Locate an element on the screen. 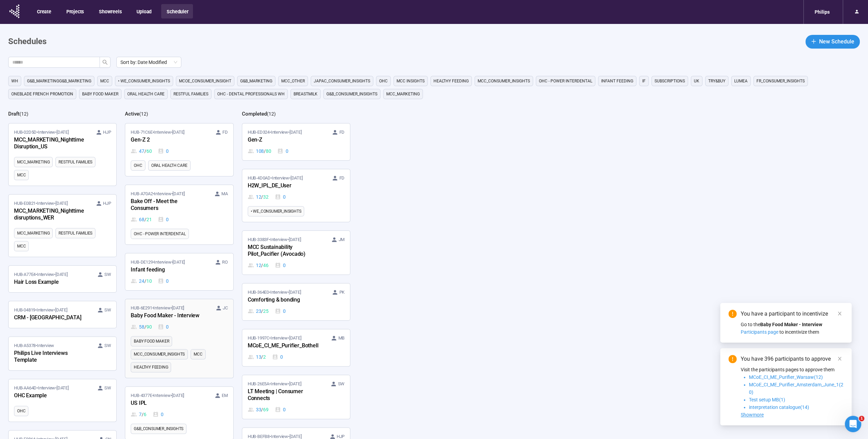  span: JM is located at coordinates (341, 239).